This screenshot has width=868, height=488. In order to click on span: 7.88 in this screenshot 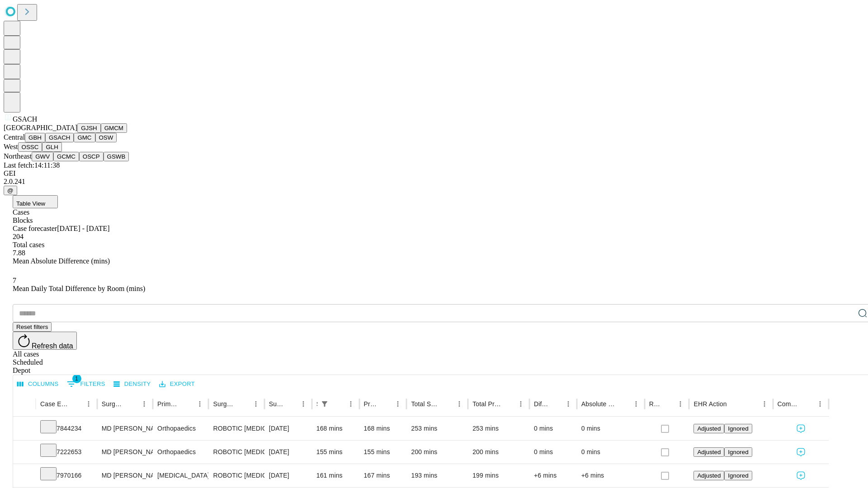, I will do `click(19, 253)`.